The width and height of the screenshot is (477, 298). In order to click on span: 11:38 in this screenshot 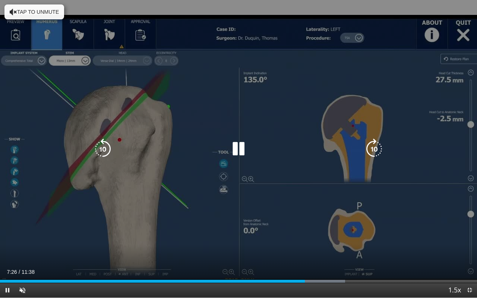, I will do `click(28, 272)`.